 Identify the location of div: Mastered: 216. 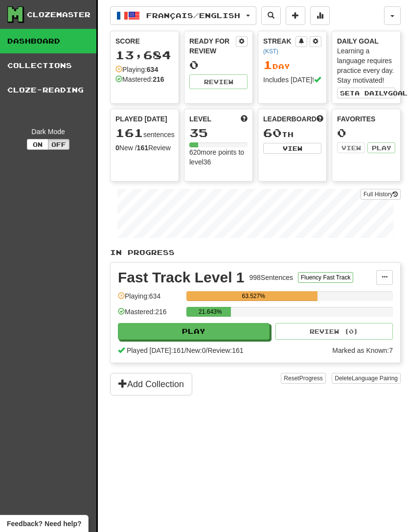
(150, 315).